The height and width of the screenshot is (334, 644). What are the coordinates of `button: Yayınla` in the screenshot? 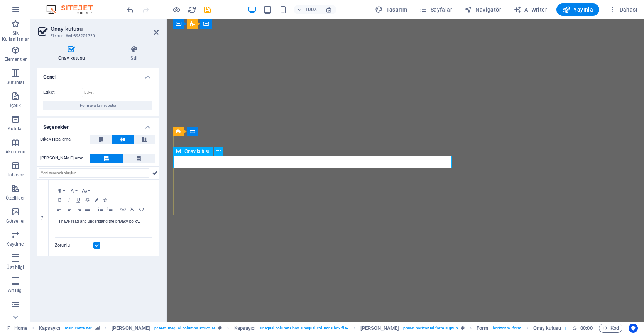 It's located at (578, 10).